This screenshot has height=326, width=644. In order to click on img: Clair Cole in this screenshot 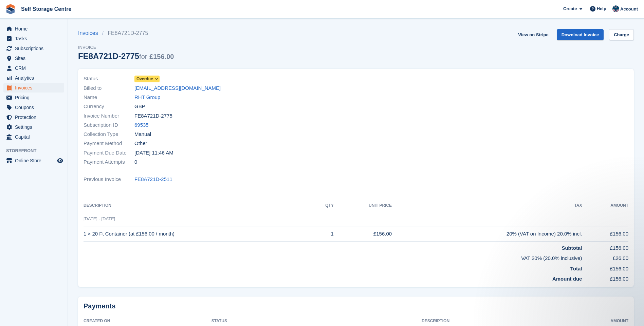, I will do `click(616, 9)`.